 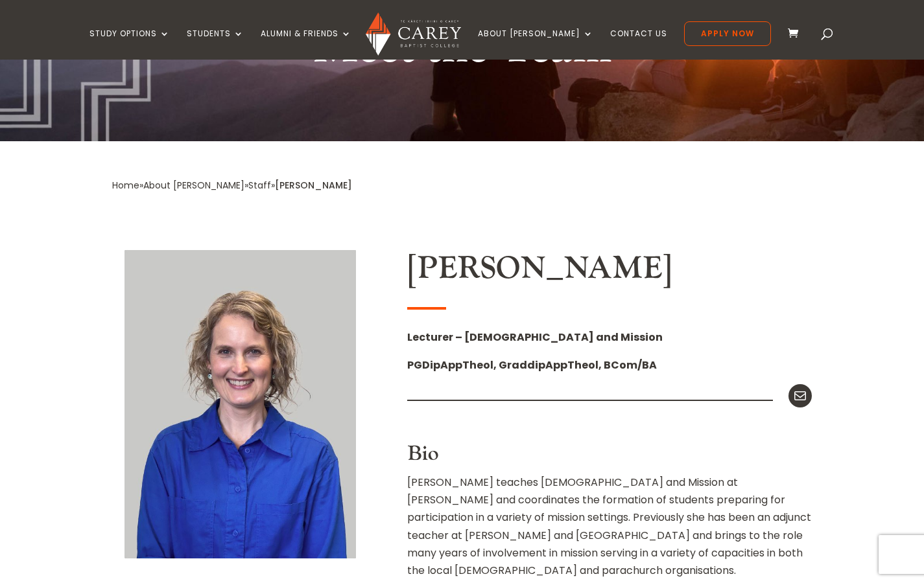 What do you see at coordinates (126, 185) in the screenshot?
I see `a: Home` at bounding box center [126, 185].